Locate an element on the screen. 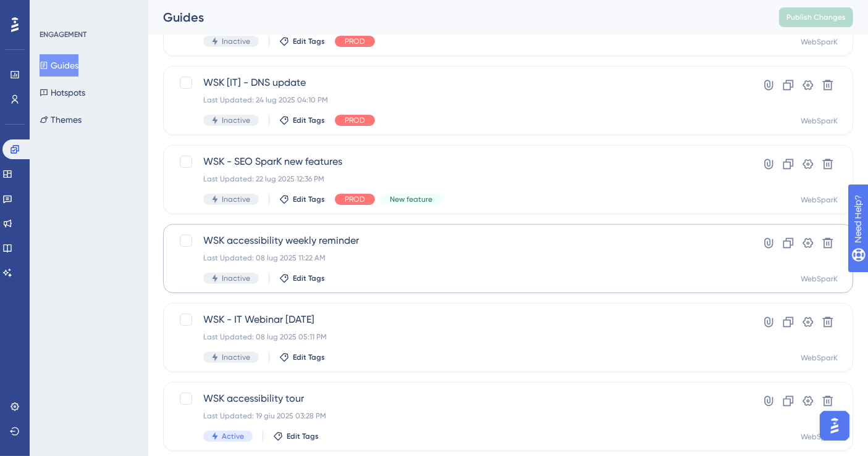 This screenshot has width=868, height=456. div: Last Updated: 22 lug 2025 12:36 PM is located at coordinates (458, 179).